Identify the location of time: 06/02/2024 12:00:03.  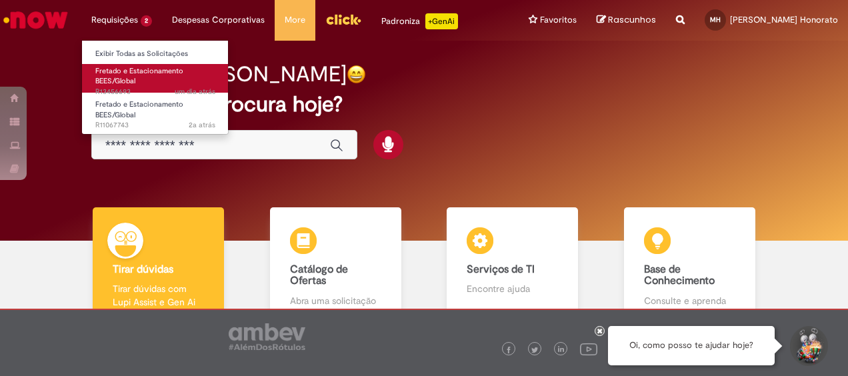
(202, 125).